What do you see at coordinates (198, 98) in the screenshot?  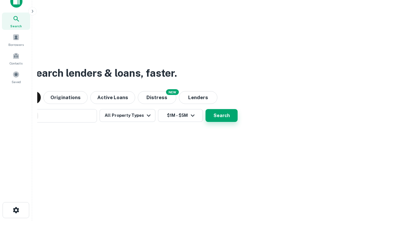 I see `button: Lenders` at bounding box center [198, 98].